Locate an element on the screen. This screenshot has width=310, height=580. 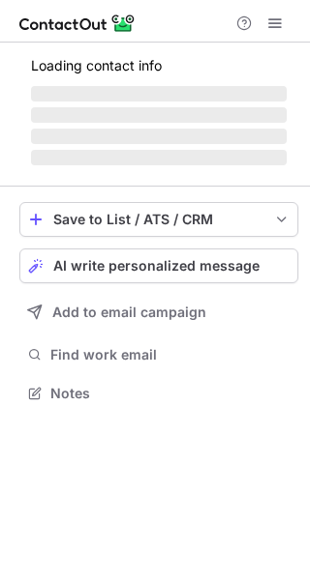
span: Find work email is located at coordinates (170, 355).